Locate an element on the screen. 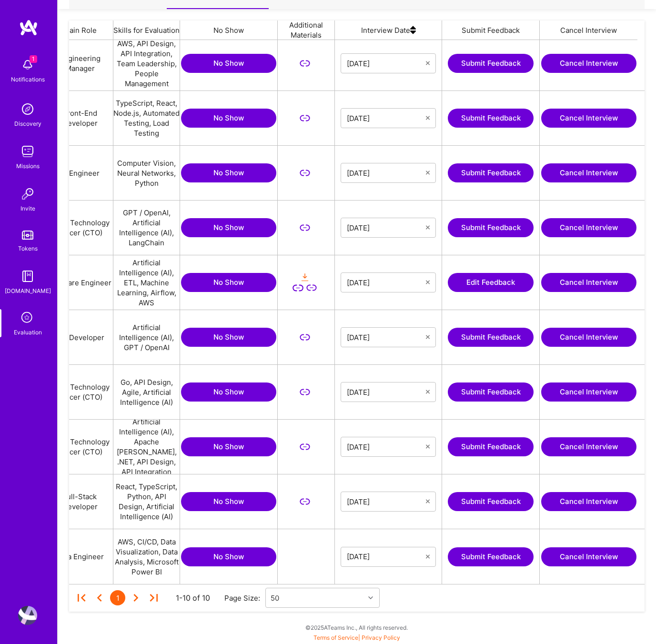 The width and height of the screenshot is (656, 644). div: AWS, API Design, API Integration, Team Leadership, People Management is located at coordinates (147, 63).